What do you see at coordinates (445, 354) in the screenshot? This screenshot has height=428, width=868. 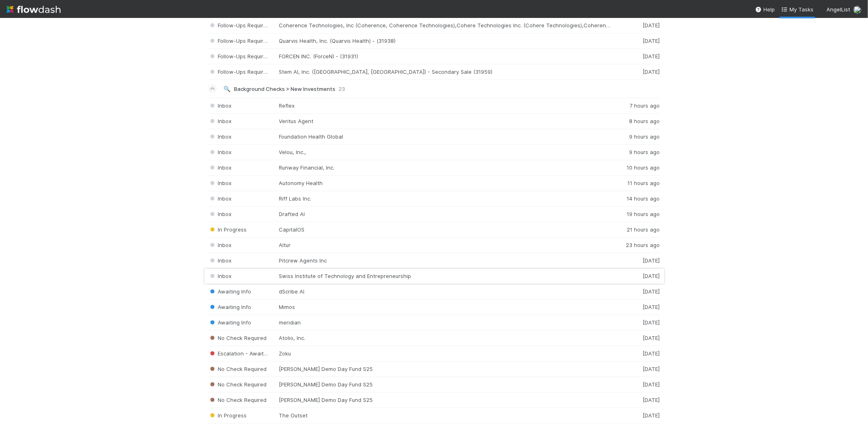 I see `div: Zoku` at bounding box center [445, 354].